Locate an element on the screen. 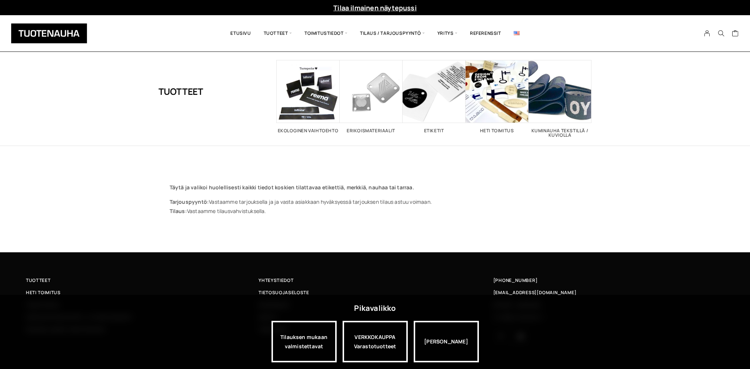 The height and width of the screenshot is (369, 750). h2: Ekologinen vaihtoehto is located at coordinates (308, 131).